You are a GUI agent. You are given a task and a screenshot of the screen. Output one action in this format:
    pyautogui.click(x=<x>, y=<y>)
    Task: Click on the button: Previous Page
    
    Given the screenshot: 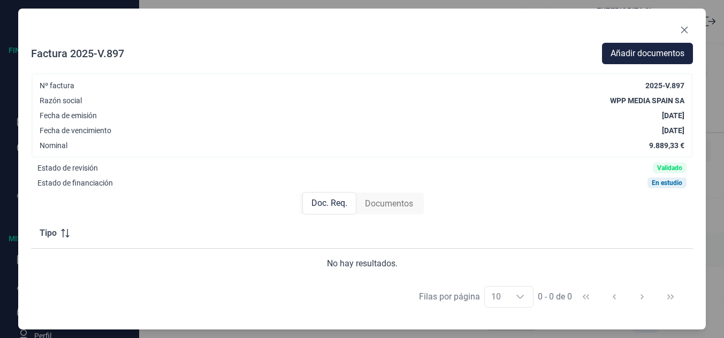 What is the action you would take?
    pyautogui.click(x=614, y=297)
    